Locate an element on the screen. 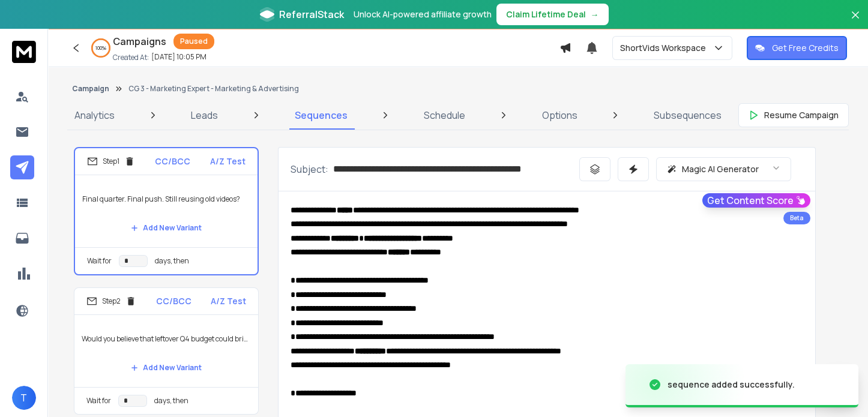 This screenshot has height=417, width=868. p: Unlock AI-powered affiliate growth is located at coordinates (423, 15).